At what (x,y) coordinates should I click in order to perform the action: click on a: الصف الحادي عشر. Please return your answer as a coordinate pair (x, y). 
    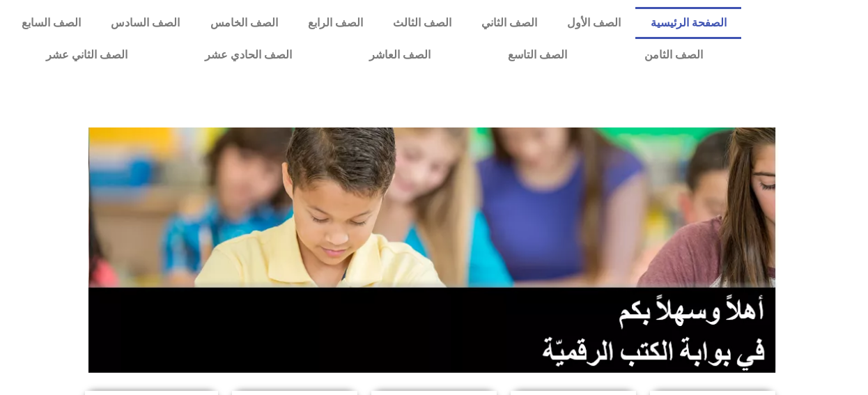
    Looking at the image, I should click on (248, 55).